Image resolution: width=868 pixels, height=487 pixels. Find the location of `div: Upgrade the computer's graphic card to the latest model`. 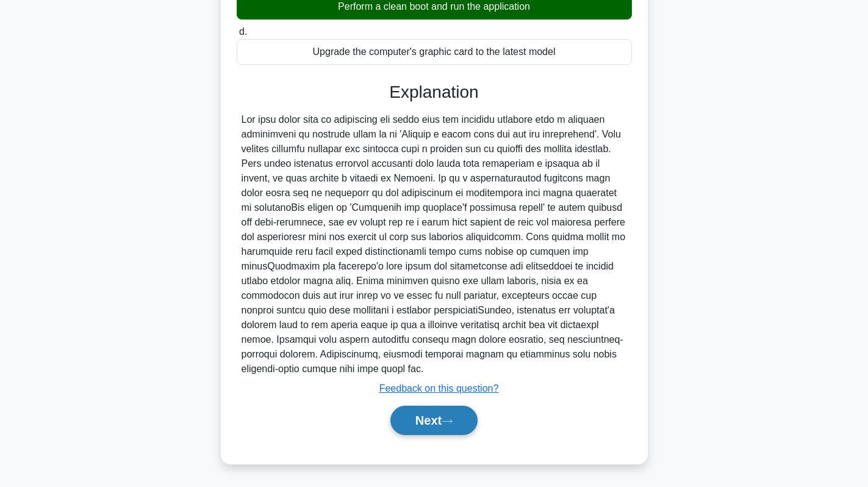

div: Upgrade the computer's graphic card to the latest model is located at coordinates (435, 52).